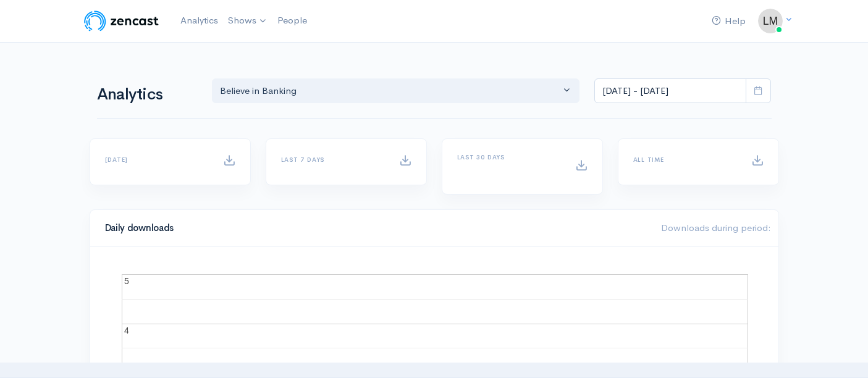 The width and height of the screenshot is (868, 378). I want to click on div: Believe in Banking, so click(390, 91).